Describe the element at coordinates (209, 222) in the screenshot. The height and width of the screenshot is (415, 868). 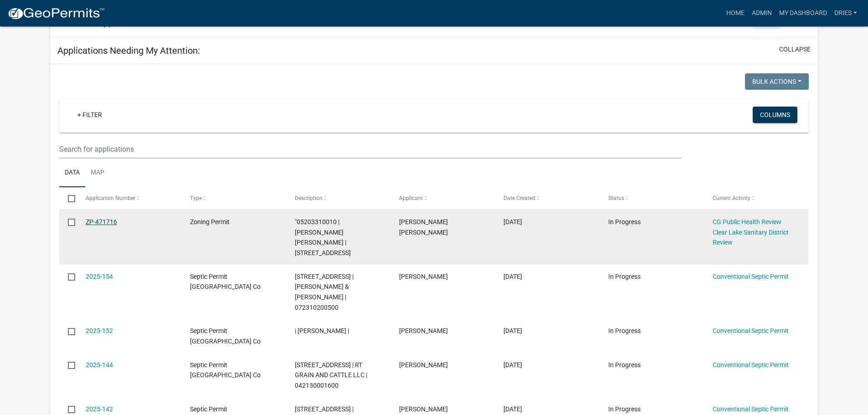
I see `span: Zoning Permit` at that location.